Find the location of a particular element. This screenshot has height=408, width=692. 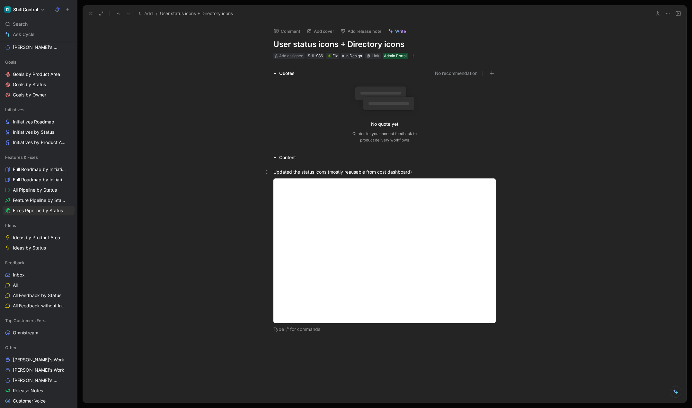

span: Add assignee is located at coordinates (291, 56).